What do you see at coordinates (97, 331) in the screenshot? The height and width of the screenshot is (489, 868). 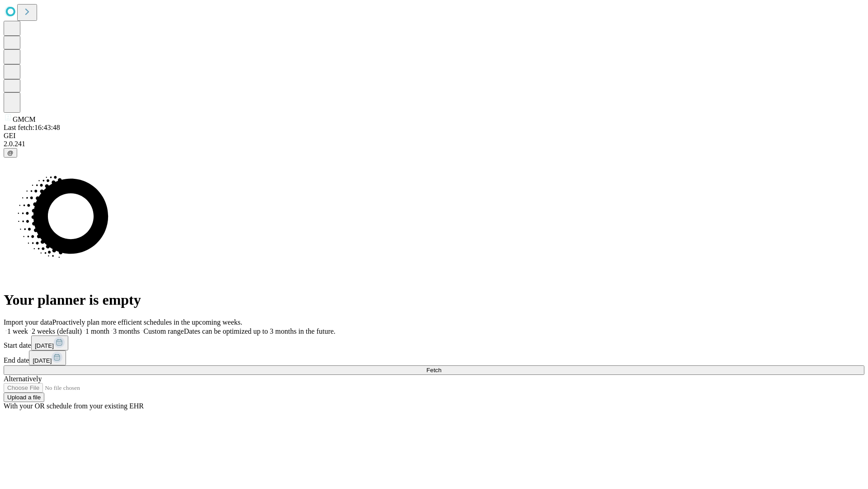 I see `span: 1 month` at bounding box center [97, 331].